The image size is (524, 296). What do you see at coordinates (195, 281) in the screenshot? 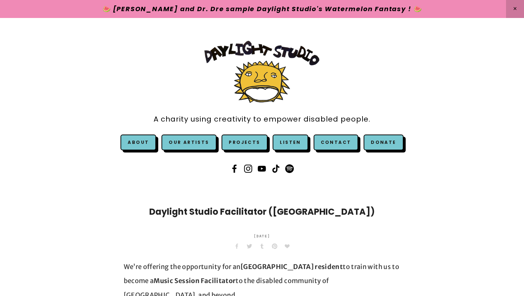
I see `strong: Music Session Facilitator` at bounding box center [195, 281].